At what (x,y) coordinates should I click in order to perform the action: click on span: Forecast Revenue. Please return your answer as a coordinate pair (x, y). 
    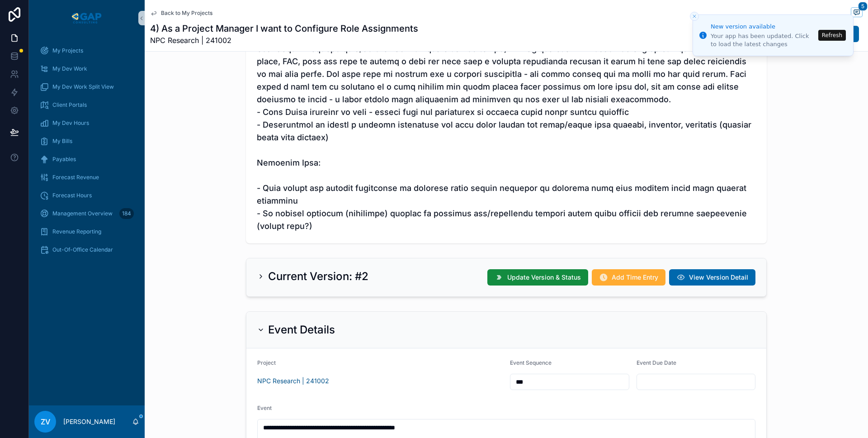
    Looking at the image, I should click on (76, 177).